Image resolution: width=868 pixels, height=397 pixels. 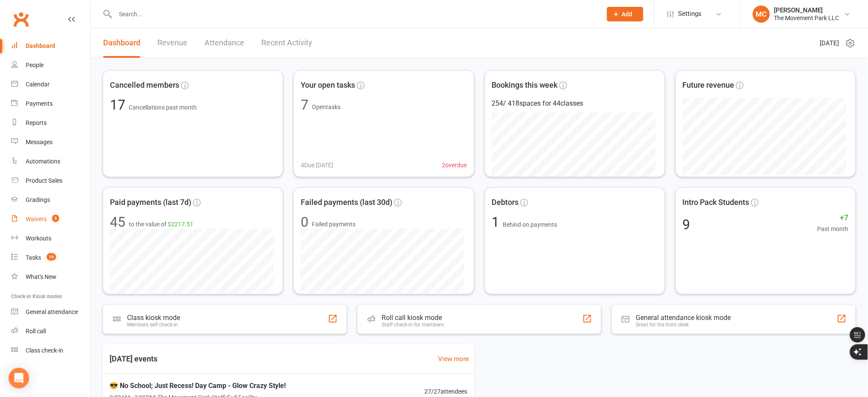 I want to click on span: Behind on payments, so click(x=530, y=225).